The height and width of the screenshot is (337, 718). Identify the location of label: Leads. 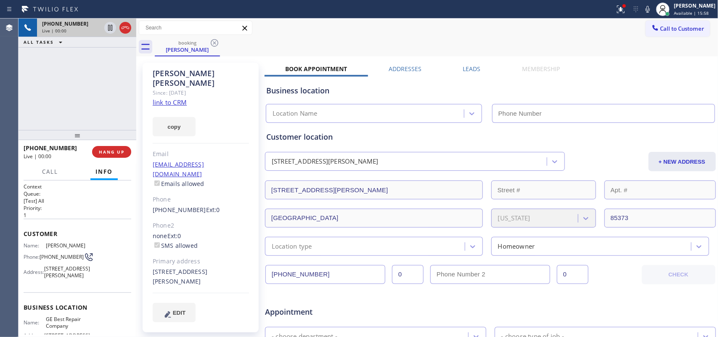
(472, 69).